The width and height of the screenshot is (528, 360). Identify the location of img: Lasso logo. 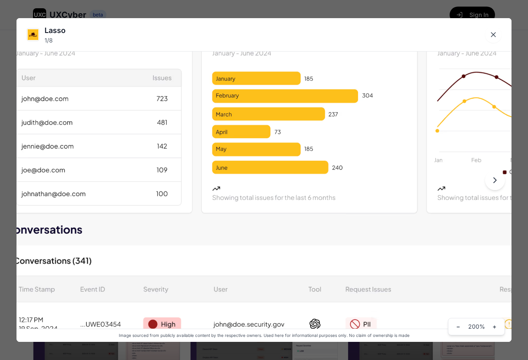
(33, 35).